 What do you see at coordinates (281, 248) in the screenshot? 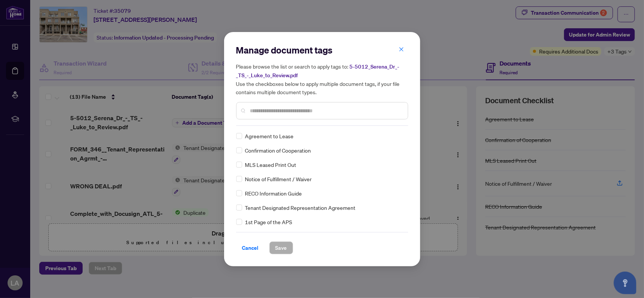
I see `button: Save` at bounding box center [281, 248].